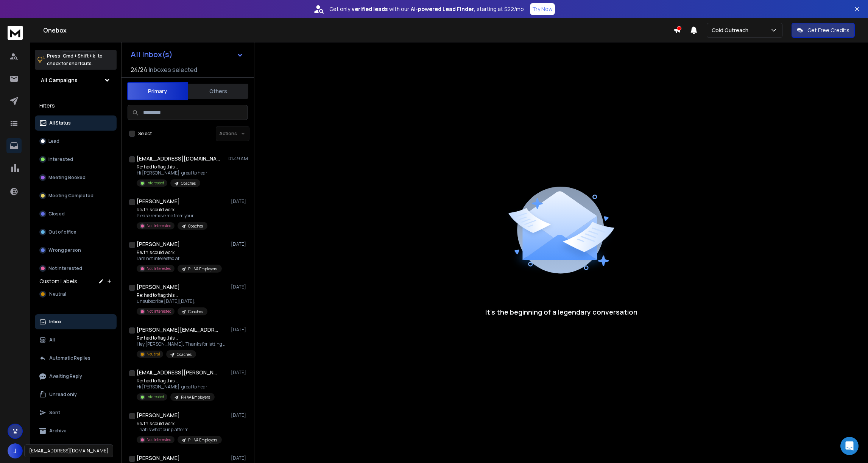  Describe the element at coordinates (67, 177) in the screenshot. I see `p: Meeting Booked` at that location.